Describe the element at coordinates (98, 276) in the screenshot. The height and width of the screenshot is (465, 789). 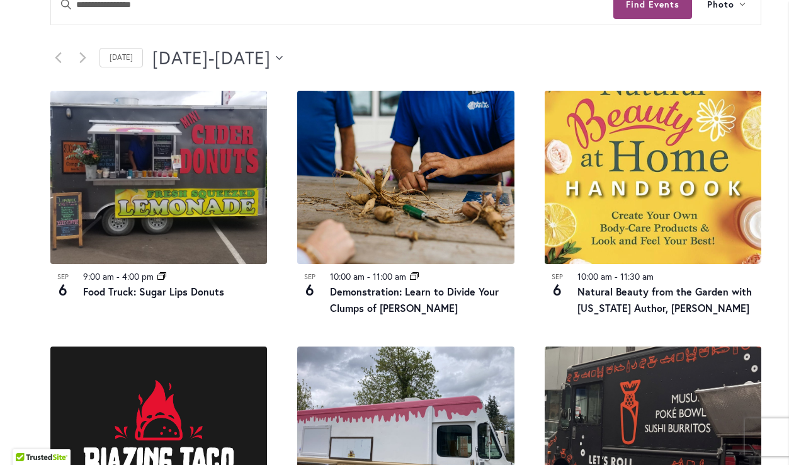
I see `time: 9:00 am` at that location.